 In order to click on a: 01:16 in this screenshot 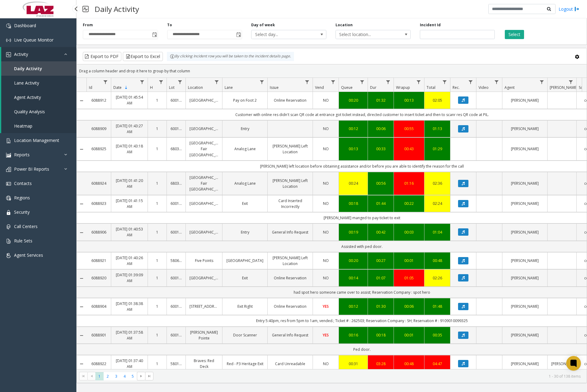, I will do `click(409, 183)`.